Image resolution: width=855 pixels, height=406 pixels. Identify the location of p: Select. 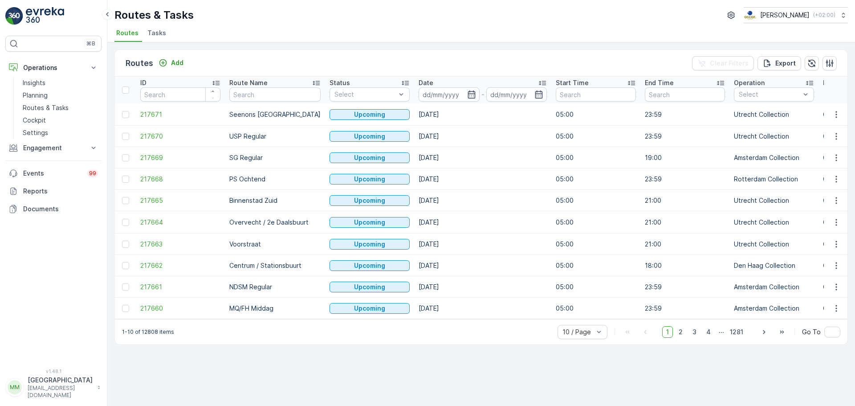
(770, 94).